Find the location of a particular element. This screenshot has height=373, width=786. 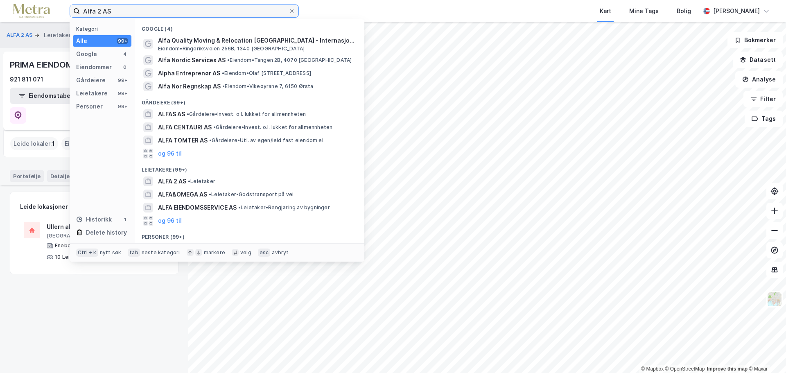

div: velg is located at coordinates (246, 253).